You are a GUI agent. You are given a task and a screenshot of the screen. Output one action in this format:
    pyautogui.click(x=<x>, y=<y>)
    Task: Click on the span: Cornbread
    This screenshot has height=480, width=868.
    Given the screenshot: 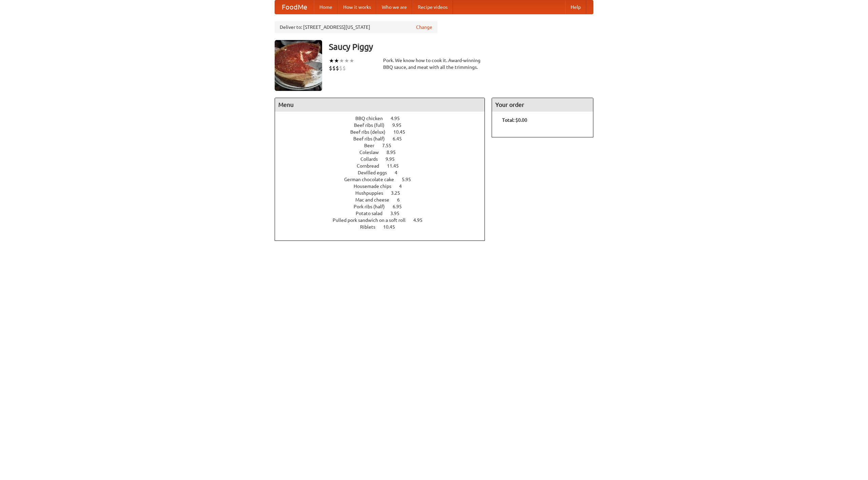 What is the action you would take?
    pyautogui.click(x=371, y=166)
    